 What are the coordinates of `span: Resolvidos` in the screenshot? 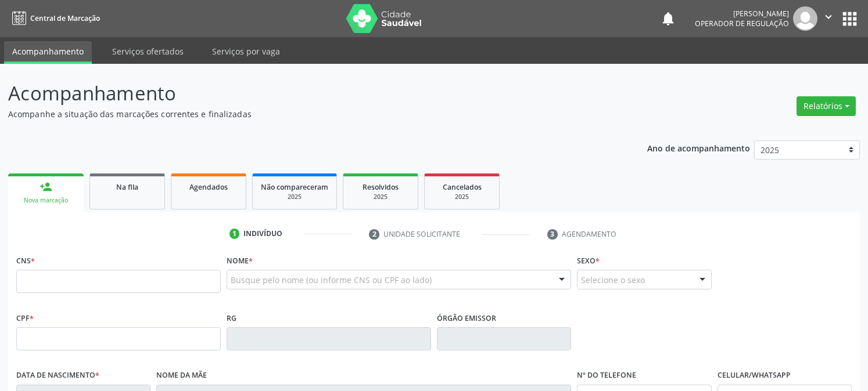 It's located at (380, 187).